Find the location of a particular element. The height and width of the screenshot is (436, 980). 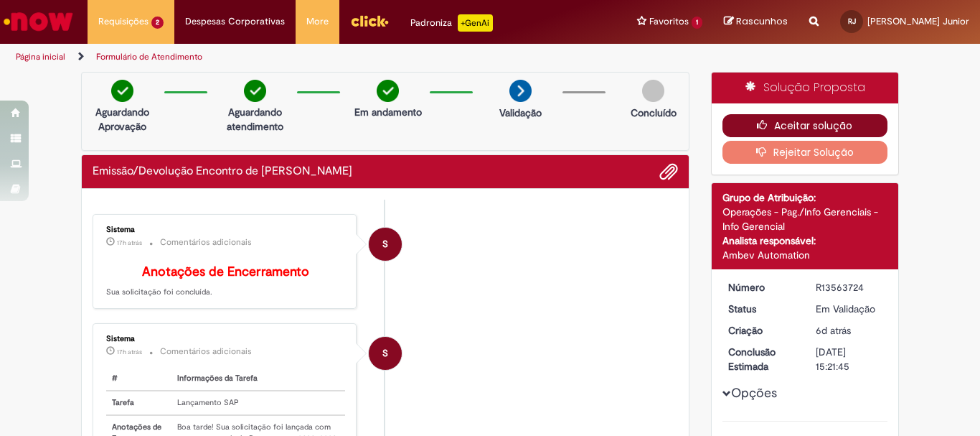

div: Analista responsável: is located at coordinates (805, 241).